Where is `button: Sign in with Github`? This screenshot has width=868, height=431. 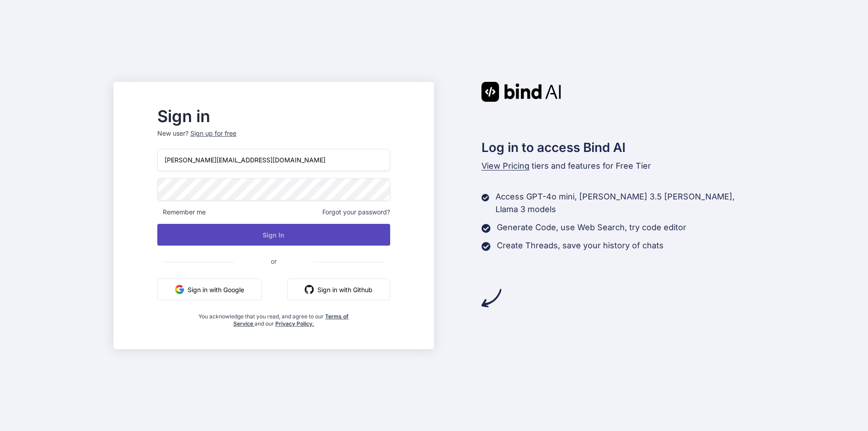 button: Sign in with Github is located at coordinates (339, 290).